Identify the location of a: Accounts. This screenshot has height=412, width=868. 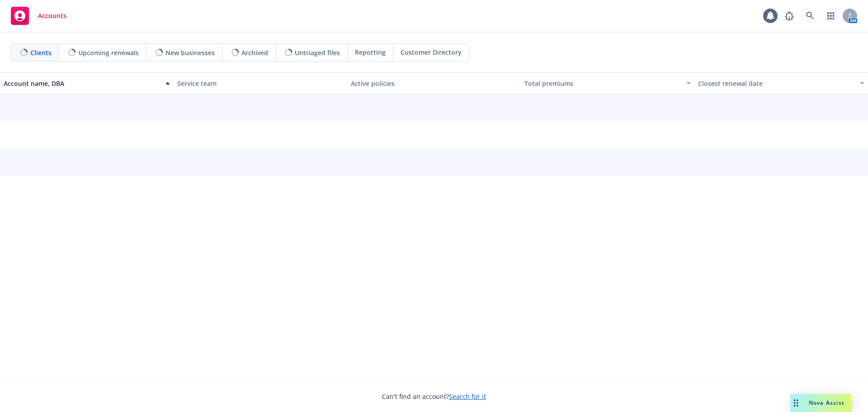
(38, 16).